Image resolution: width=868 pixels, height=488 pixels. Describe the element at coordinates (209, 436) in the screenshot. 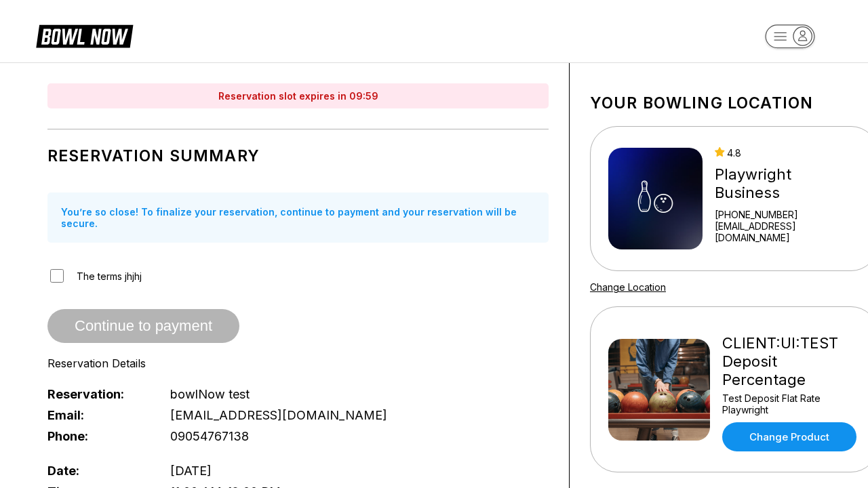

I see `span: 09054767138` at that location.